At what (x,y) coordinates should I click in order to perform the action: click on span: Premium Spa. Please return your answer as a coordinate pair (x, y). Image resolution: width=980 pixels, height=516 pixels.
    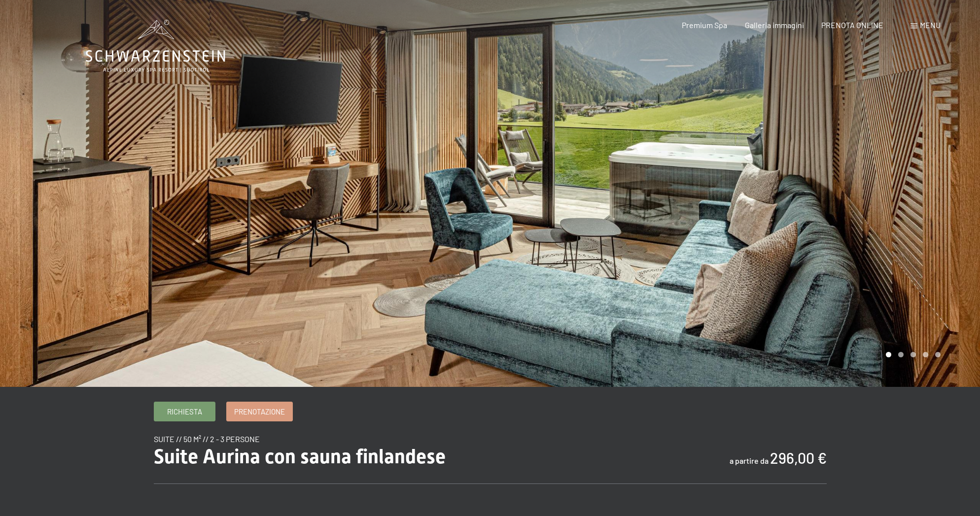
    Looking at the image, I should click on (705, 25).